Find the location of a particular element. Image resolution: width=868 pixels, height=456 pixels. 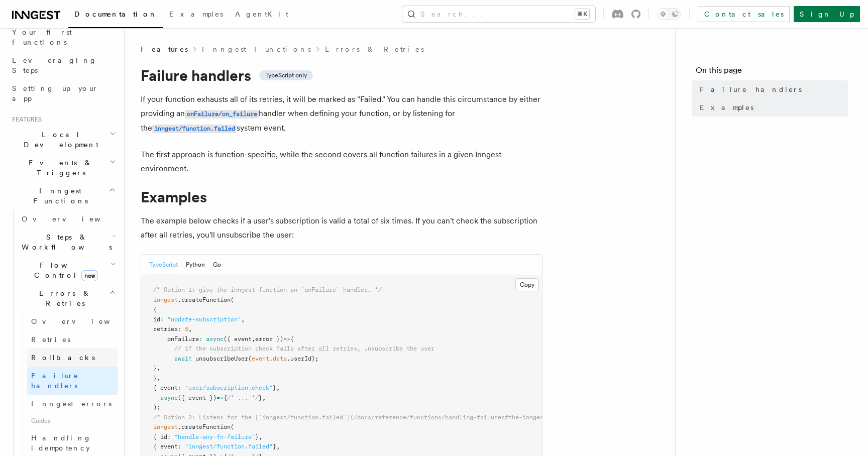

span: Local Development is located at coordinates (59, 140).